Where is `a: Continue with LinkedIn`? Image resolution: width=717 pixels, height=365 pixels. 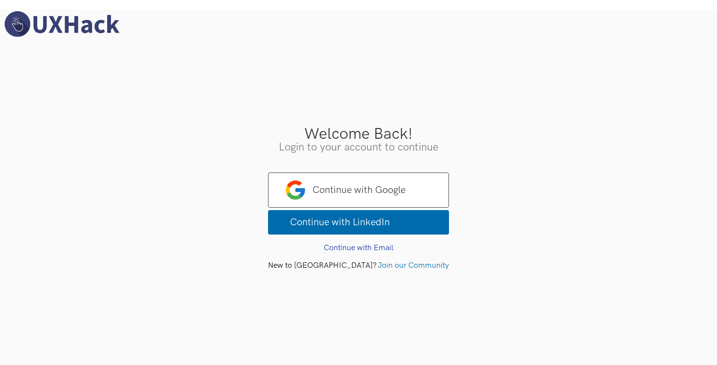 a: Continue with LinkedIn is located at coordinates (359, 223).